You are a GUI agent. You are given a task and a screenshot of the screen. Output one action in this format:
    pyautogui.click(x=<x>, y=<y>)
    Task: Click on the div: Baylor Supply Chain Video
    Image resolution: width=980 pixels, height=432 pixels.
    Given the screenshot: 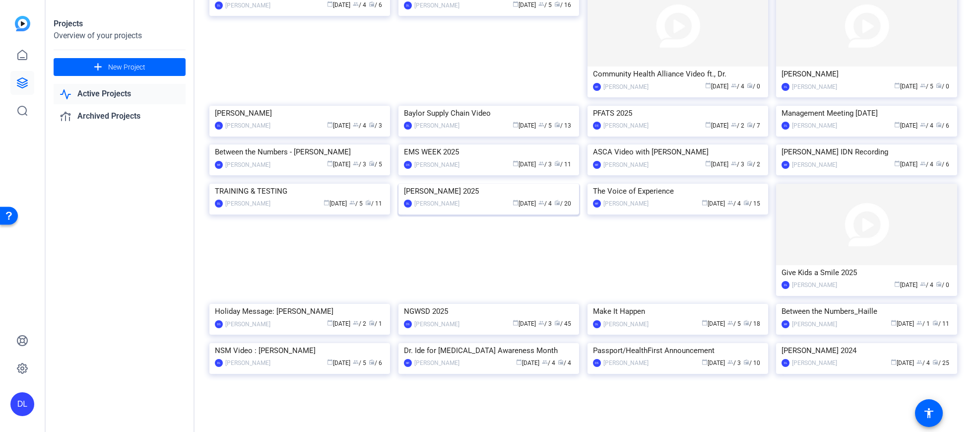 What is the action you would take?
    pyautogui.click(x=489, y=113)
    